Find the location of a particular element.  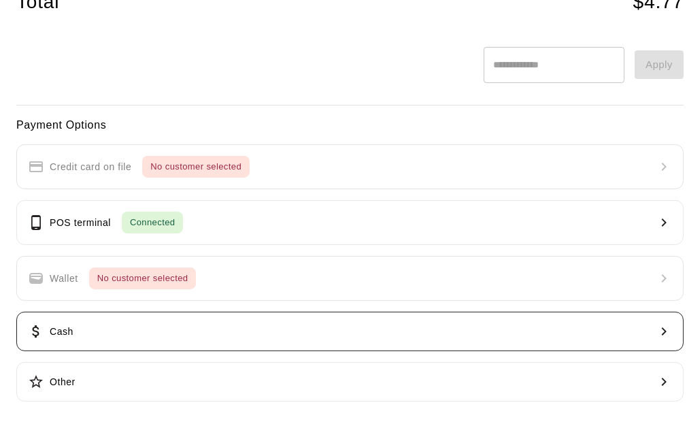

p: Other is located at coordinates (63, 382).